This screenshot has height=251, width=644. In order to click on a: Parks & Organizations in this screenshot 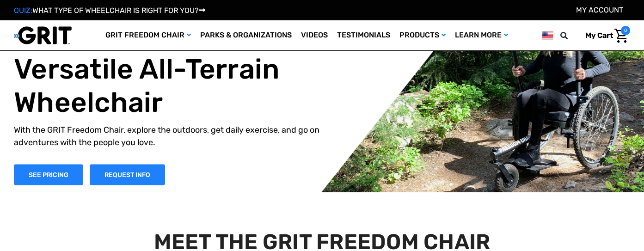, I will do `click(246, 35)`.